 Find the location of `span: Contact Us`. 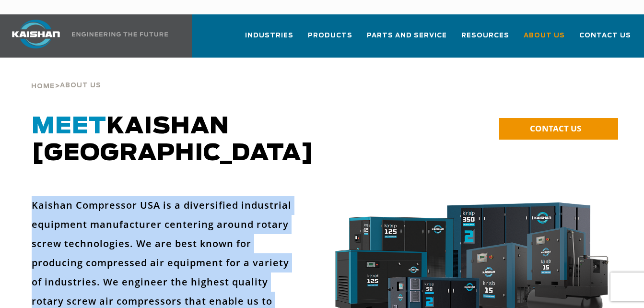

span: Contact Us is located at coordinates (605, 35).